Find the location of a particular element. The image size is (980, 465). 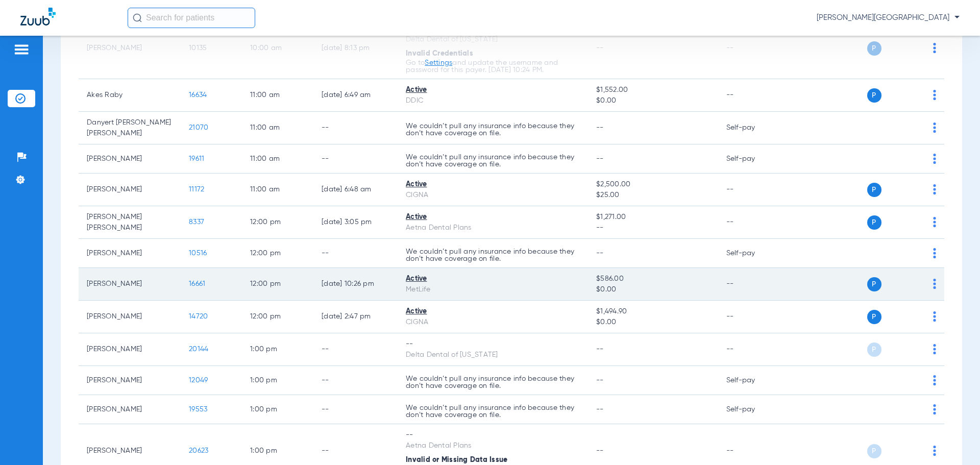

div: CIGNA is located at coordinates (492, 195).